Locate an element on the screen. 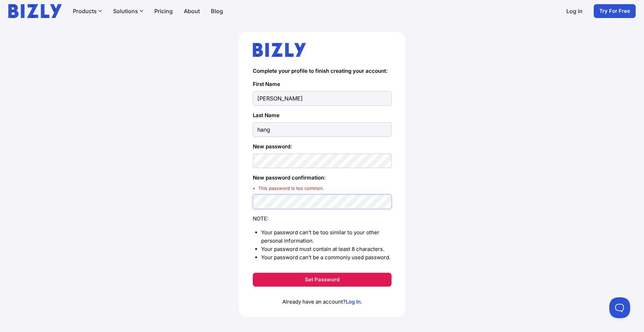 The height and width of the screenshot is (332, 644). label: Last Name is located at coordinates (322, 115).